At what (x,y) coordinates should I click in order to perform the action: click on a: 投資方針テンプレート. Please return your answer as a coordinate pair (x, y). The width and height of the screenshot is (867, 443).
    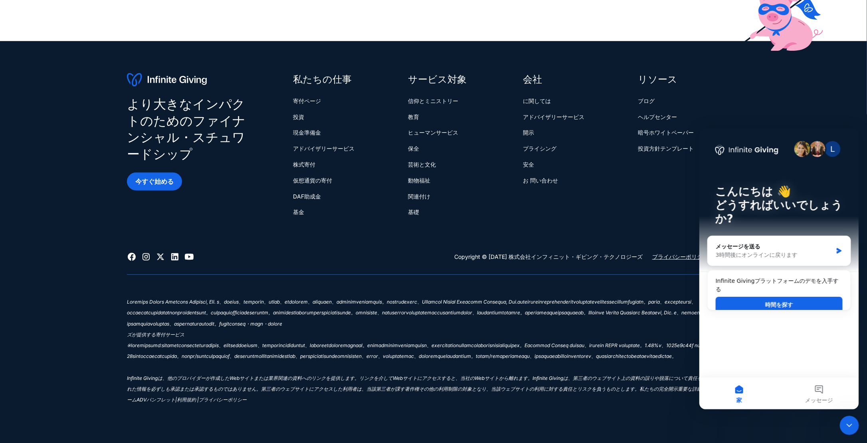
    Looking at the image, I should click on (666, 149).